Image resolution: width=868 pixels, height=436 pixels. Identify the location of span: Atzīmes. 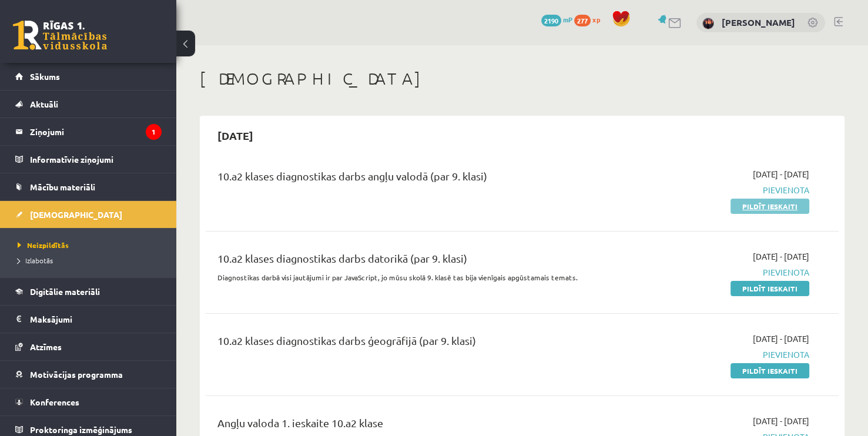
(46, 347).